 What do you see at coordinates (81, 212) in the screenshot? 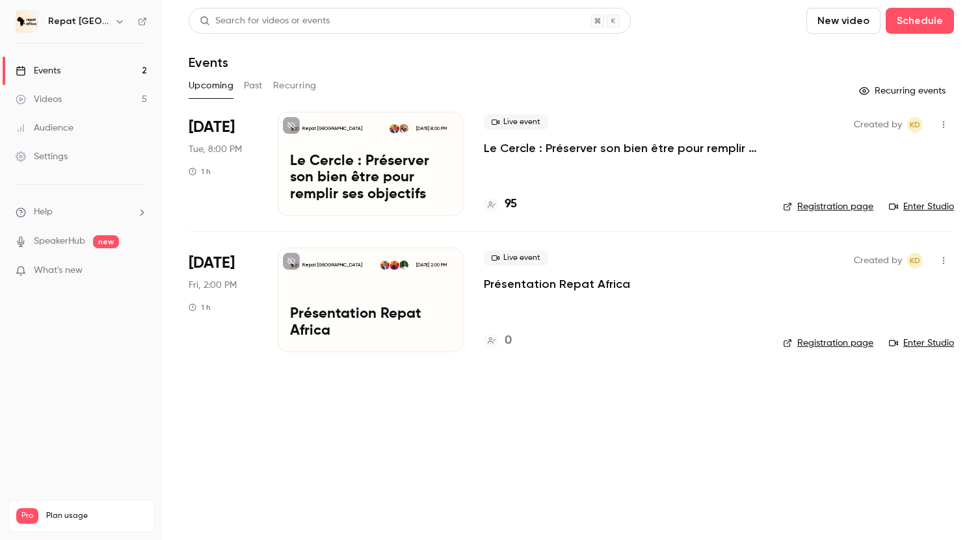
I see `li: help-dropdown-opener` at bounding box center [81, 212].